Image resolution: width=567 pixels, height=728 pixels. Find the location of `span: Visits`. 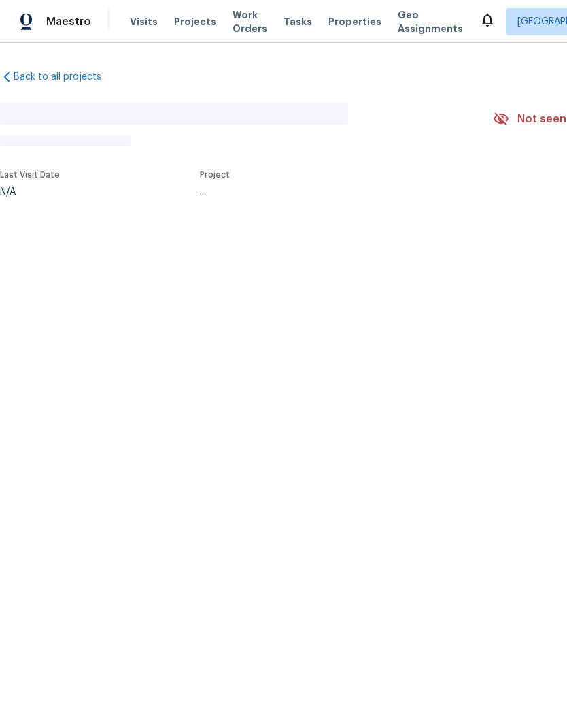

span: Visits is located at coordinates (144, 22).